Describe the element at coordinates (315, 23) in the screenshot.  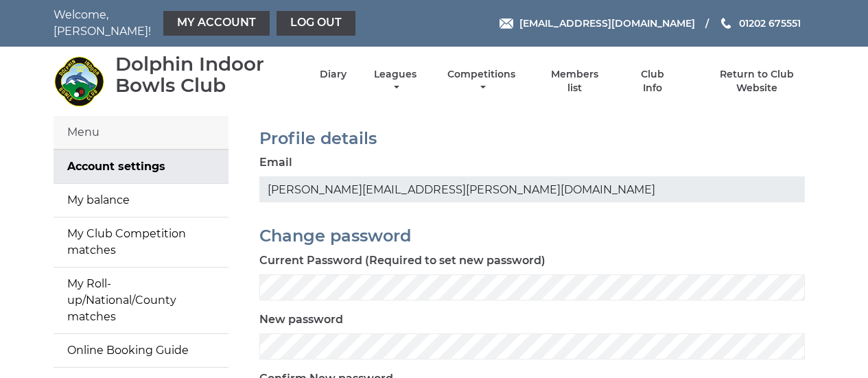
I see `a: Log out` at that location.